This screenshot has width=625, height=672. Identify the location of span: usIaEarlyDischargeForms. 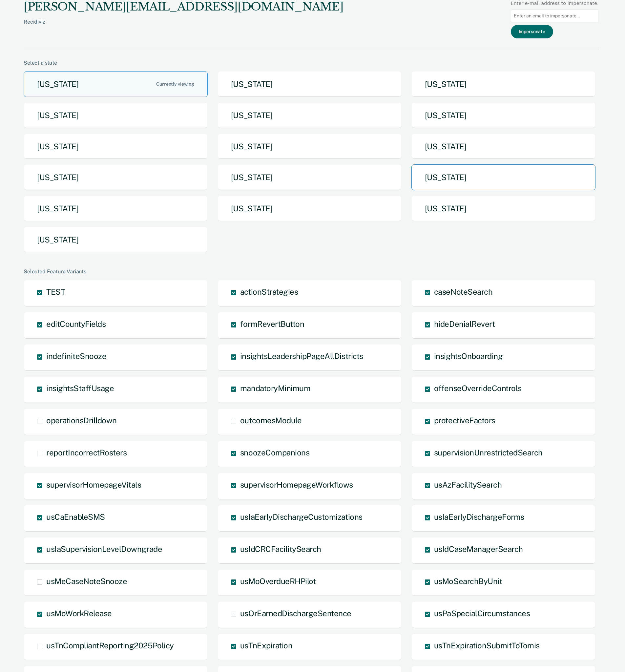
(479, 517).